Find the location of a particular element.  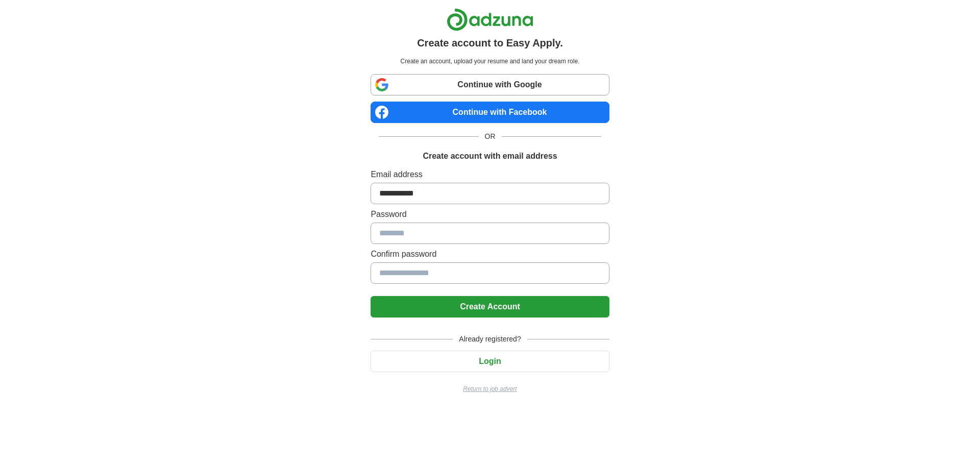

span: OR is located at coordinates (490, 137).